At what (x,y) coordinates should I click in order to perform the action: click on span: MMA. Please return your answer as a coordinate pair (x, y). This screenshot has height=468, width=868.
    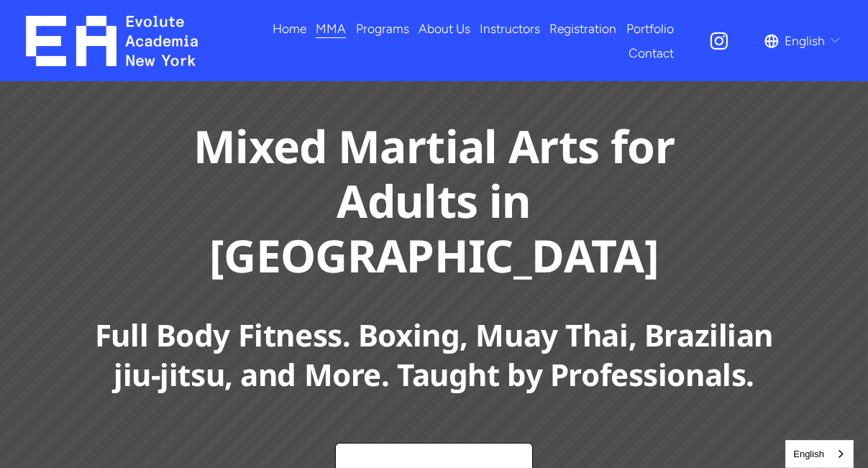
    Looking at the image, I should click on (331, 28).